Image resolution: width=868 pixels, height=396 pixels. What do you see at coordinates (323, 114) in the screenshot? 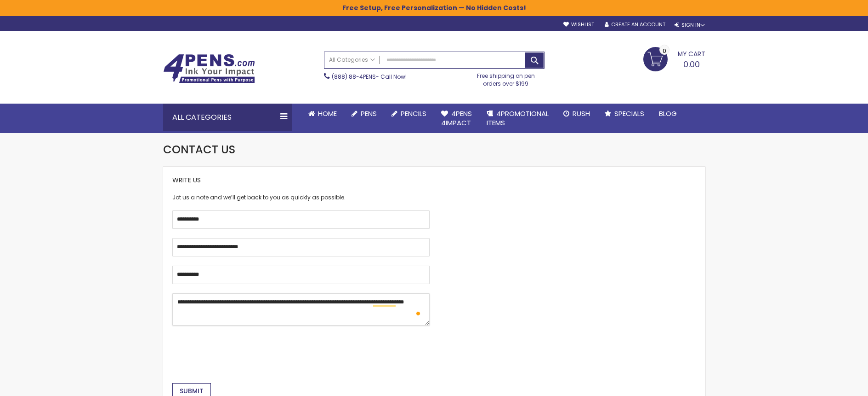
I see `a: Home` at bounding box center [323, 114].